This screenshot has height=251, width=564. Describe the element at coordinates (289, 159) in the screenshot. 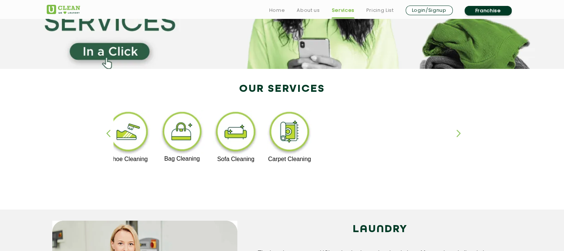

I see `p: Carpet Cleaning` at that location.